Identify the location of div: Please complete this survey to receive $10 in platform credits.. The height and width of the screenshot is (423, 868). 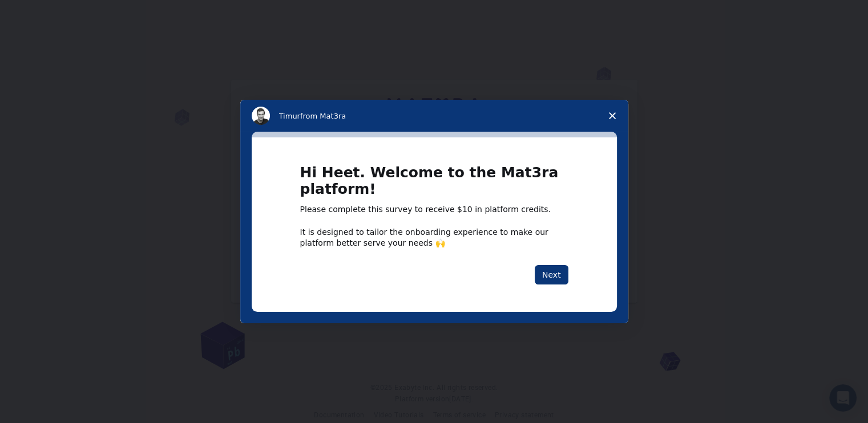
(434, 210).